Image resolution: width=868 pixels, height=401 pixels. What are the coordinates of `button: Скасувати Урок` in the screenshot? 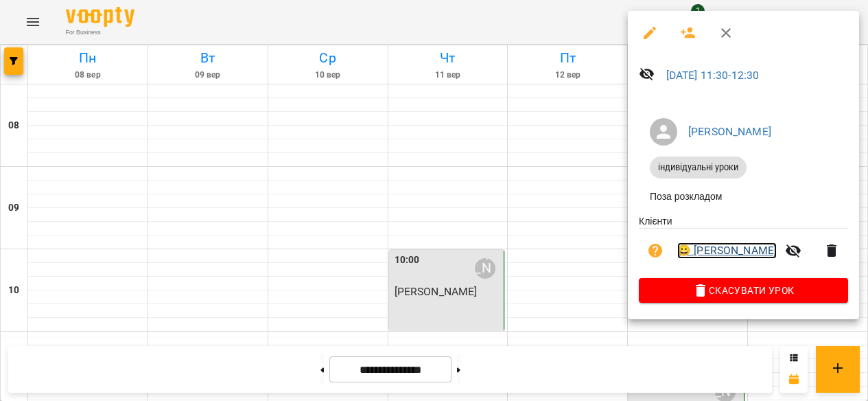 It's located at (744, 291).